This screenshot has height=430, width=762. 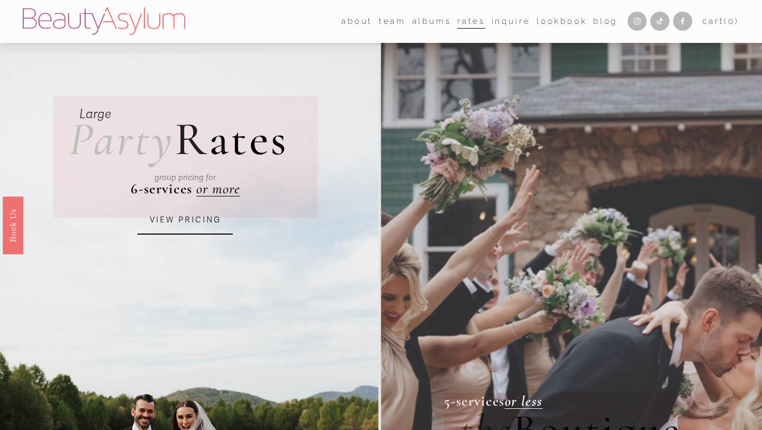 I want to click on span: about, so click(x=357, y=21).